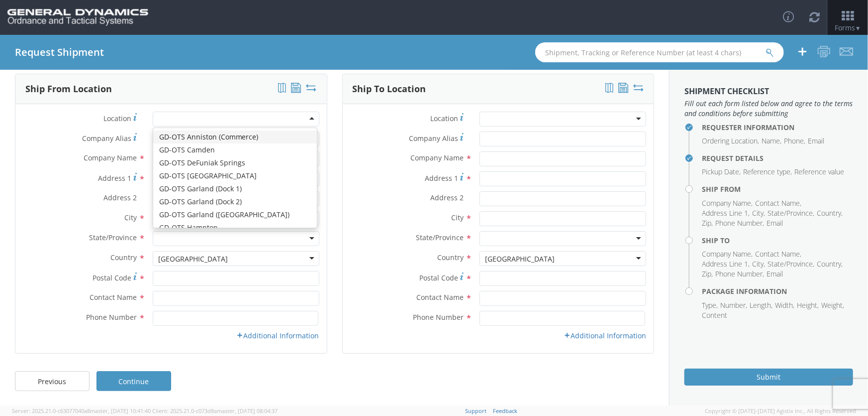 The width and height of the screenshot is (868, 416). Describe the element at coordinates (769, 108) in the screenshot. I see `span: Fill out each form listed below and agree to the terms and conditions before submitting` at that location.